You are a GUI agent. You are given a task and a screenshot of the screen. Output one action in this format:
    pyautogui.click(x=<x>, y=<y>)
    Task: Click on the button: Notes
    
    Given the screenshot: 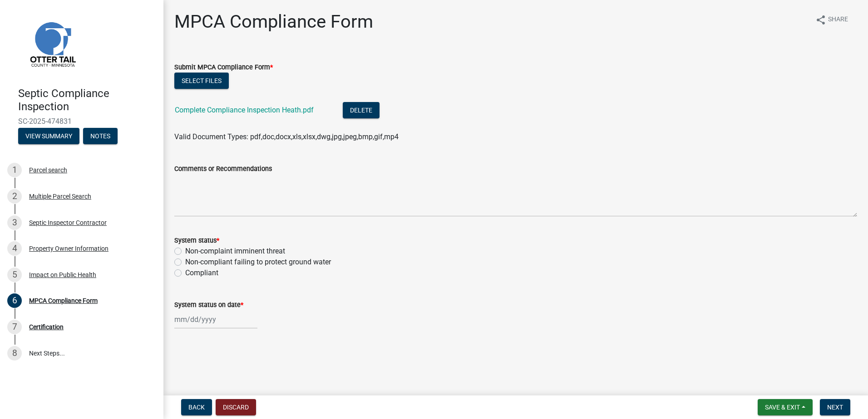 What is the action you would take?
    pyautogui.click(x=100, y=136)
    